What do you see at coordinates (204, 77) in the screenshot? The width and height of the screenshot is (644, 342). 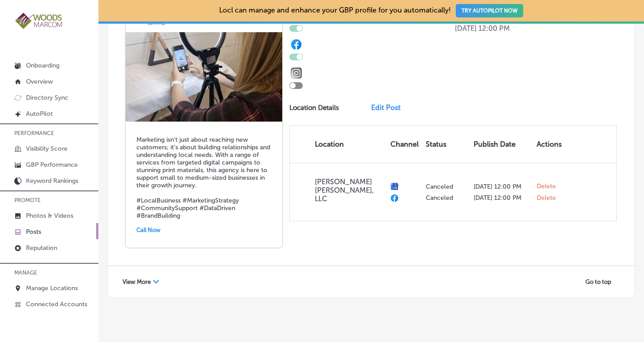 I see `img: 17465752294dd1e216-2ebe-45f7-badd-4edad8497bdd_2024-06-17.jpg` at bounding box center [204, 77].